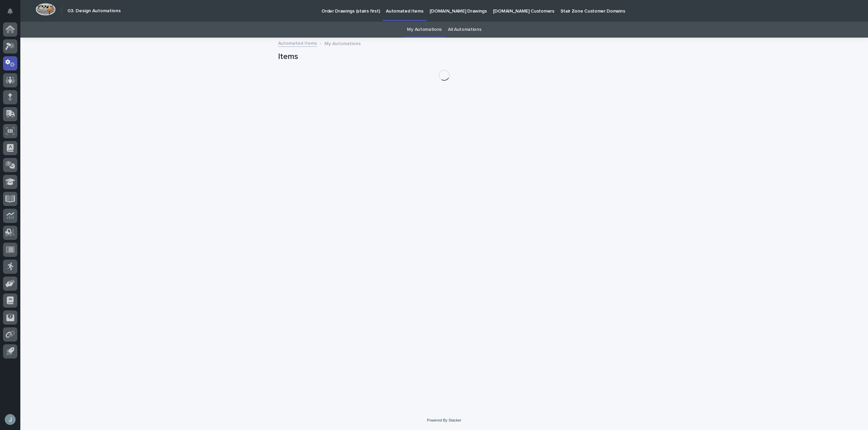 The height and width of the screenshot is (430, 868). Describe the element at coordinates (10, 11) in the screenshot. I see `button: Notifications` at that location.